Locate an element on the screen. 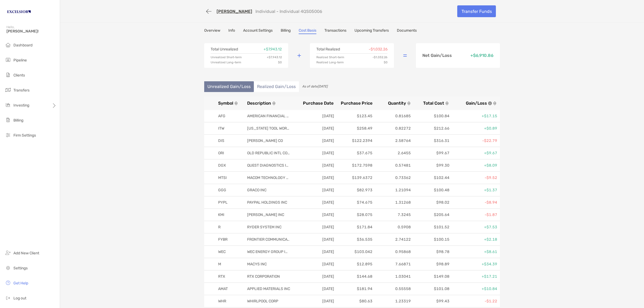  img: pipeline icon is located at coordinates (8, 60).